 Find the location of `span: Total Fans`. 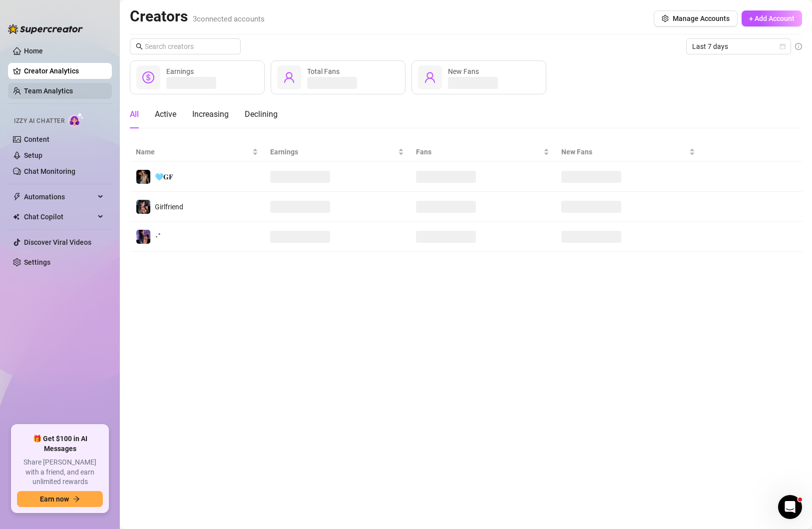

span: Total Fans is located at coordinates (323, 72).